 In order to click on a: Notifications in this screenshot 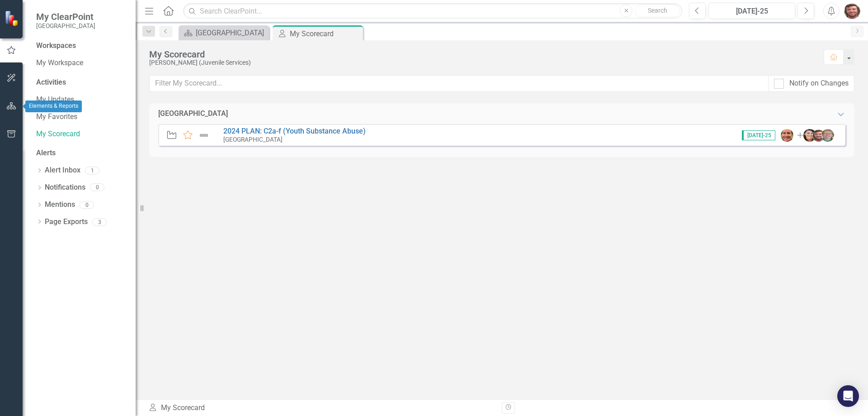, I will do `click(65, 187)`.